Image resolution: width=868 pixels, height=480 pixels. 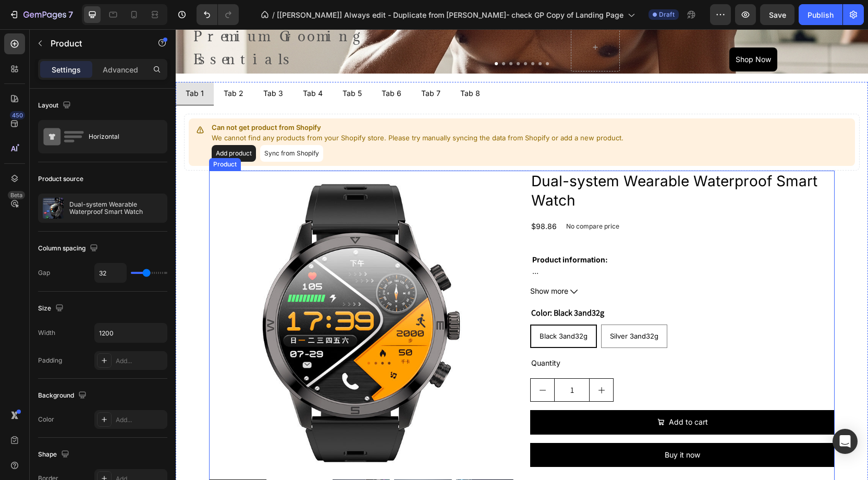 I want to click on span: Silver 3and32g, so click(x=458, y=307).